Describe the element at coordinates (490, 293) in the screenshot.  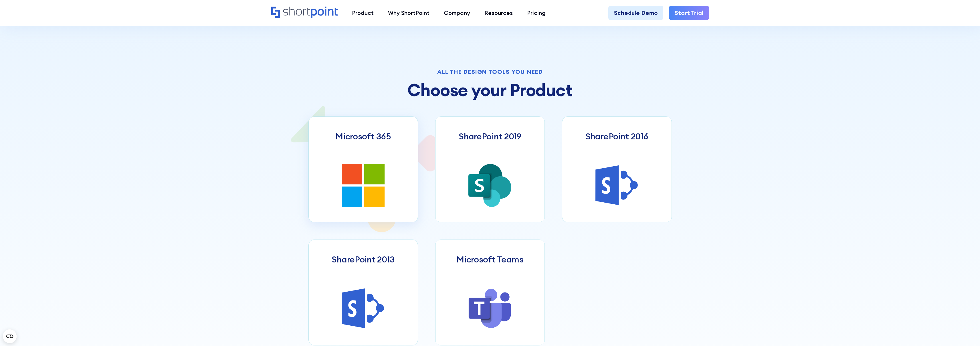
I see `a: Microsoft Teams` at that location.